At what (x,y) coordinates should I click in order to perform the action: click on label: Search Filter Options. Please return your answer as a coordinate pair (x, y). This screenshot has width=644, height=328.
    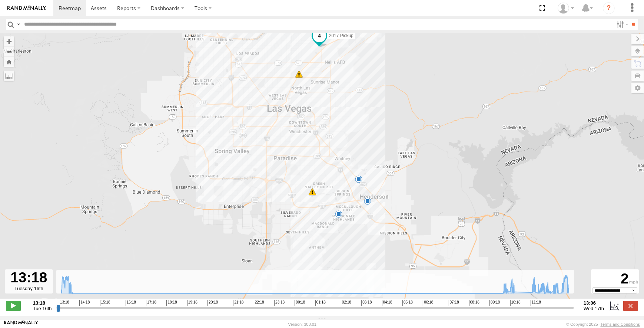
    Looking at the image, I should click on (621, 24).